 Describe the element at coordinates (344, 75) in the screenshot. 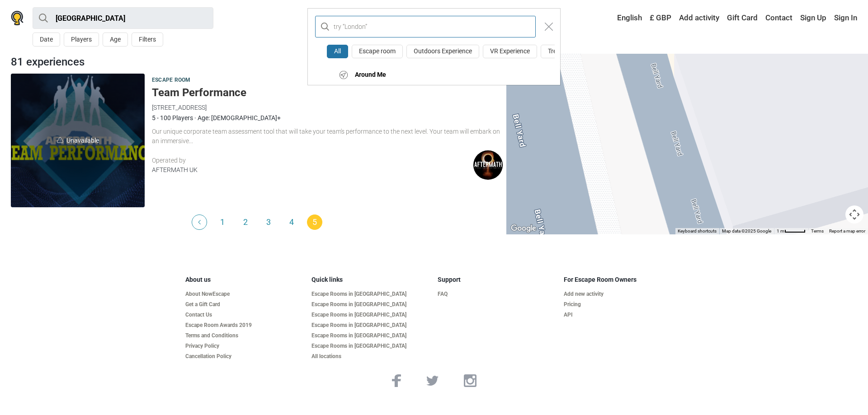

I see `img: Around me` at that location.